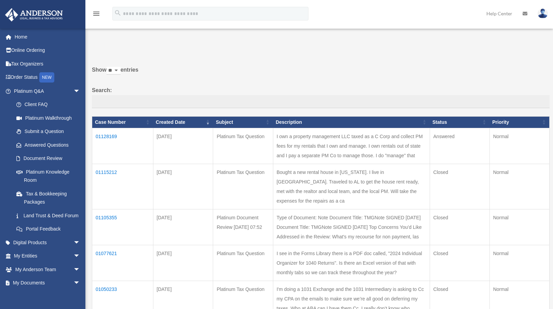 This screenshot has height=309, width=553. I want to click on a: My Entitiesarrow_drop_down, so click(47, 257).